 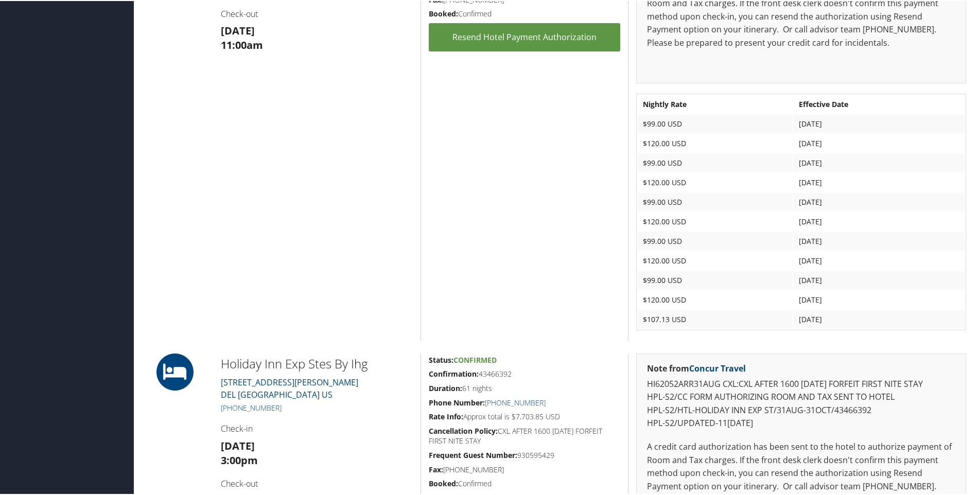 What do you see at coordinates (697, 367) in the screenshot?
I see `strong: Note from` at bounding box center [697, 367].